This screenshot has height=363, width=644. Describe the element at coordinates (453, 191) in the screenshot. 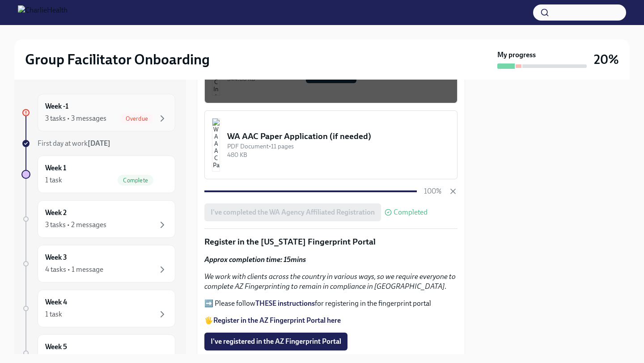

I see `button: Cancel` at that location.